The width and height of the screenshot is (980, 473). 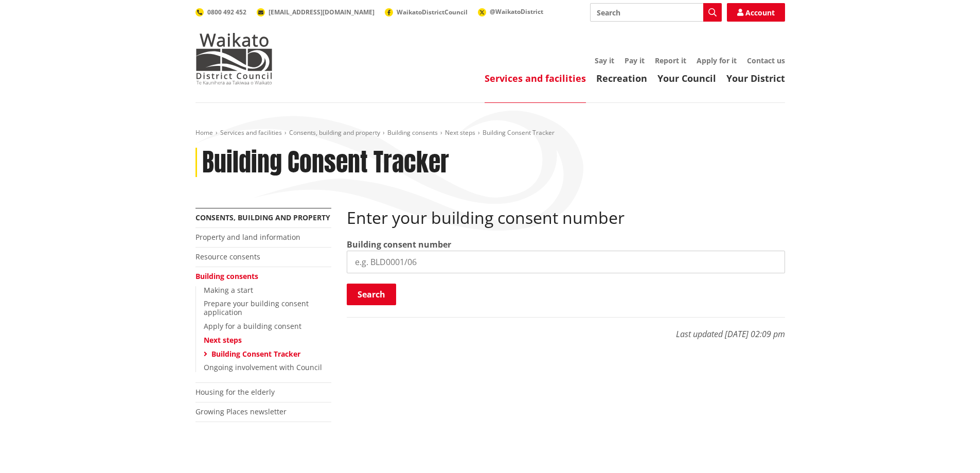 I want to click on a: Contact us, so click(x=766, y=60).